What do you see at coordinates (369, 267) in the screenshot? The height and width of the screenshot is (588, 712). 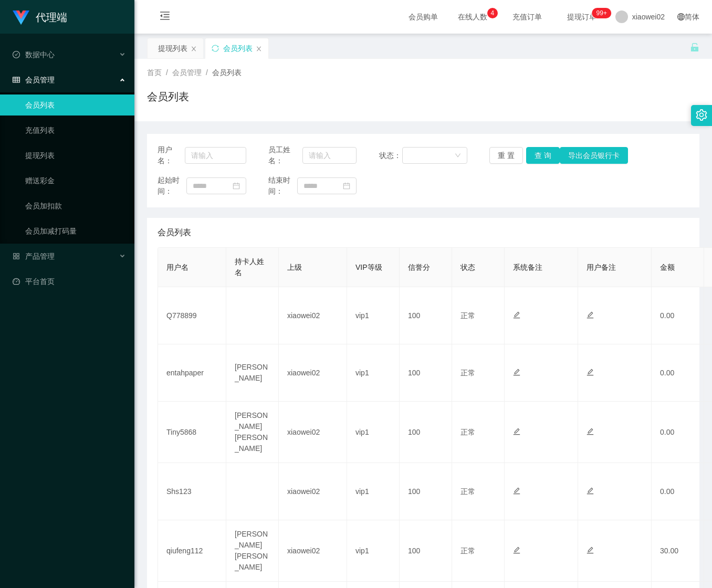 I see `span: VIP等级` at bounding box center [369, 267].